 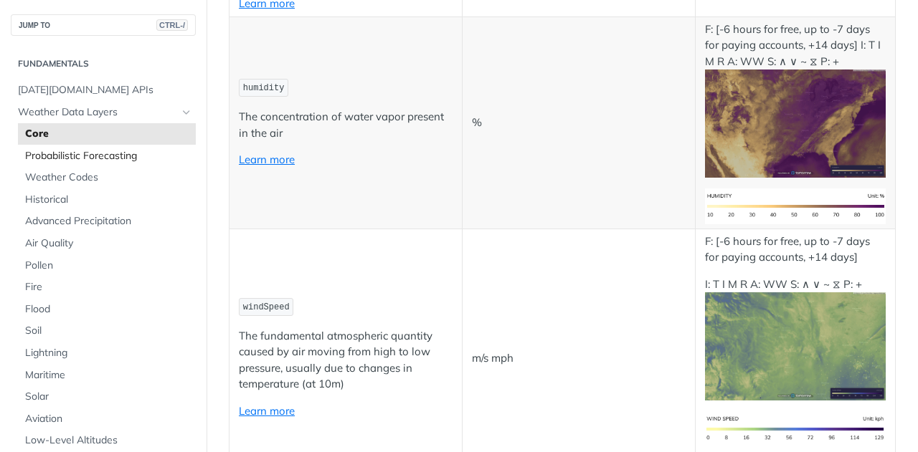 I want to click on a: Weather Codes, so click(x=107, y=178).